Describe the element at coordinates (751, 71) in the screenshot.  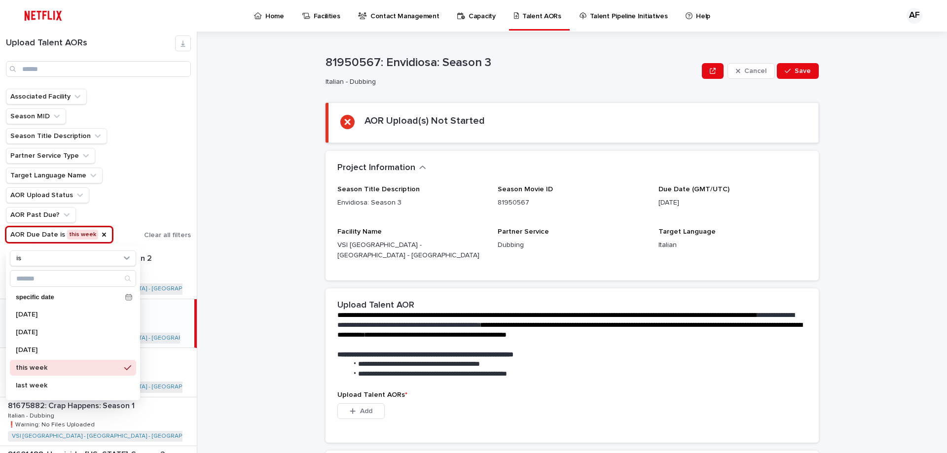
I see `button: Cancel` at that location.